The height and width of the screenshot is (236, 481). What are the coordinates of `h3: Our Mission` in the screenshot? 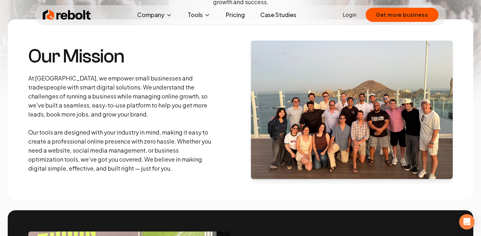 It's located at (121, 56).